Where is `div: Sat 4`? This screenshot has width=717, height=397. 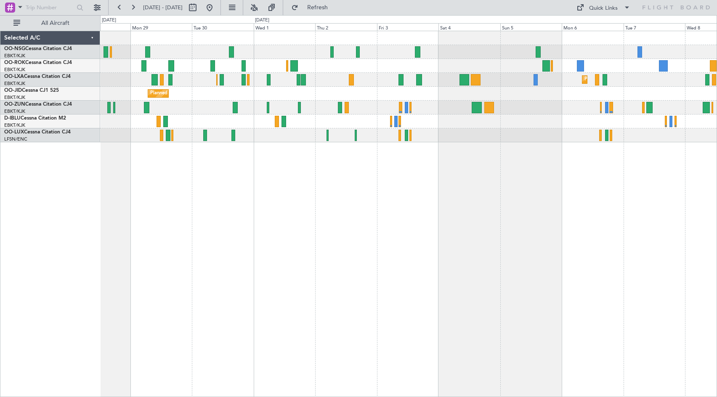 div: Sat 4 is located at coordinates (469, 27).